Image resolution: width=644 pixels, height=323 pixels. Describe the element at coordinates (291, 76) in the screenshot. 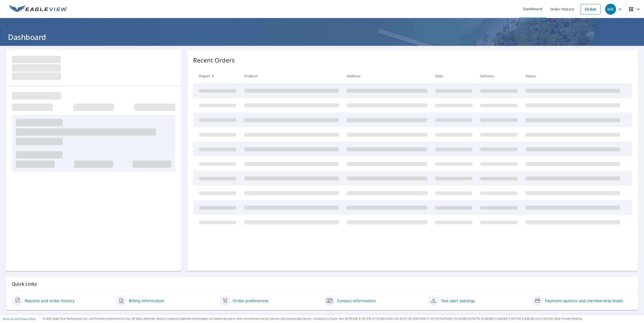

I see `th: Product` at that location.